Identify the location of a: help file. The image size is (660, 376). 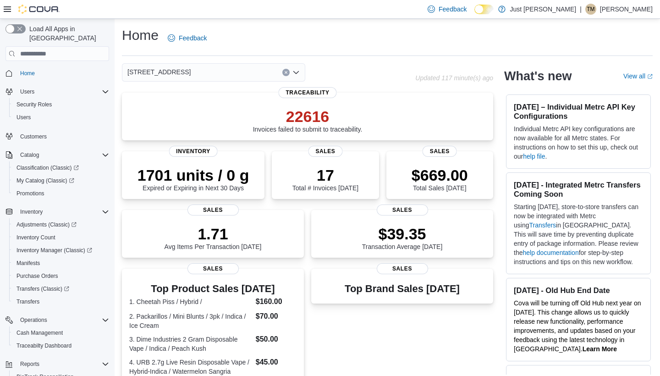
(534, 156).